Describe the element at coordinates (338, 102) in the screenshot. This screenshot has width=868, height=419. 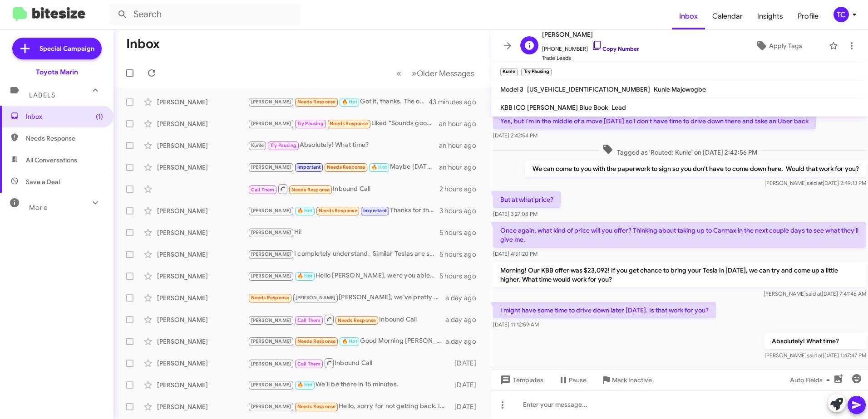
I see `div: Got it, thanks. The only car I want to buy is the hybrid AWD Sienna, I was just wondering if it w...` at that location.